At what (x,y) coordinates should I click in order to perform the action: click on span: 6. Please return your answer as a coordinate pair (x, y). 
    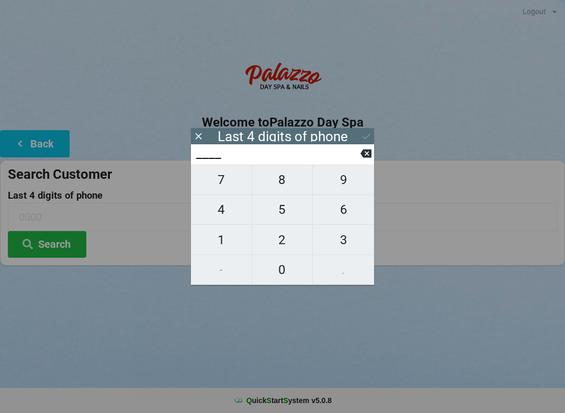
    Looking at the image, I should click on (343, 210).